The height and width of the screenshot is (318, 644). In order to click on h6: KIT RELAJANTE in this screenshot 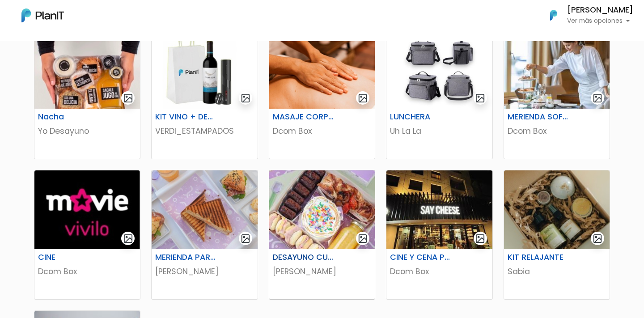, I will do `click(538, 257)`.